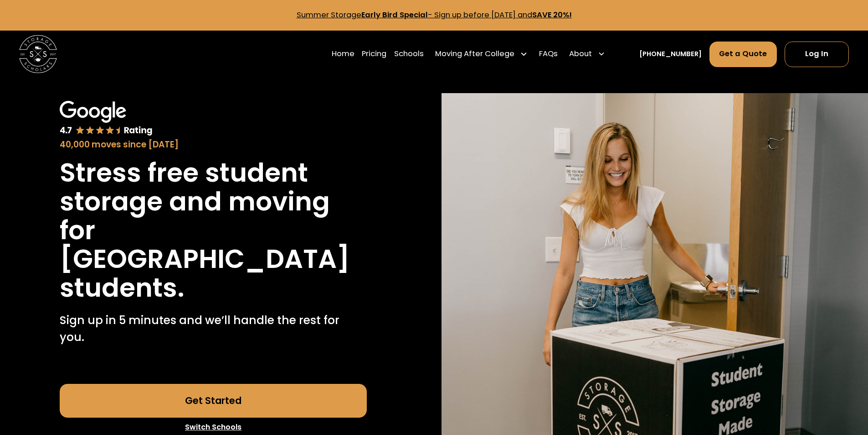  Describe the element at coordinates (213, 201) in the screenshot. I see `h1: Stress free student storage and moving for` at that location.